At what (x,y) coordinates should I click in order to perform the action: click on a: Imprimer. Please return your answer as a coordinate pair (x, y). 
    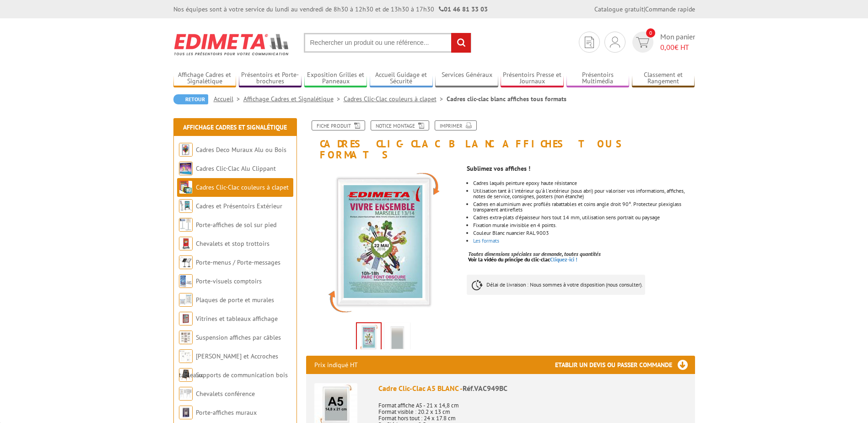
    Looking at the image, I should click on (456, 125).